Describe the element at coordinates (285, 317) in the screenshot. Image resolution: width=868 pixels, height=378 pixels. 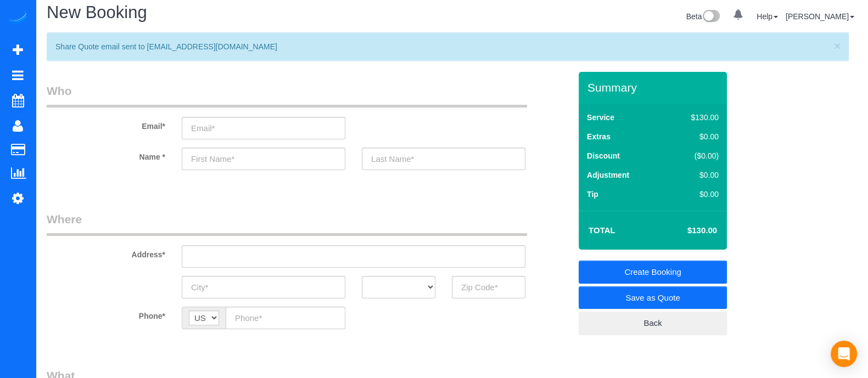
I see `input: Phone*` at that location.